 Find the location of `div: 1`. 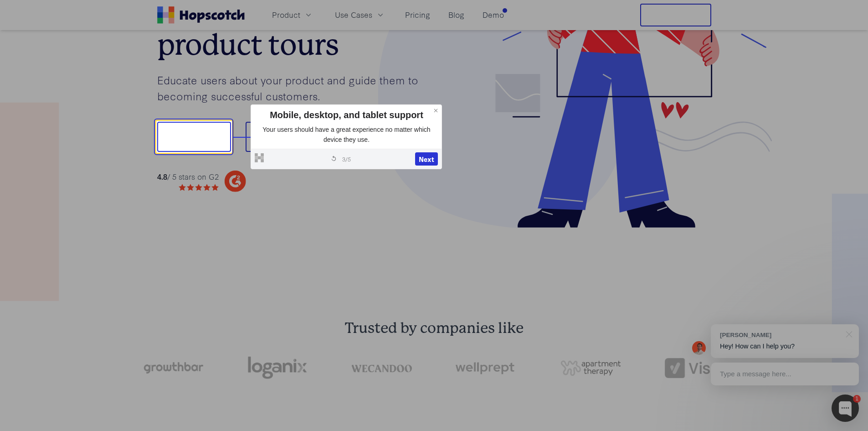

div: 1 is located at coordinates (857, 399).